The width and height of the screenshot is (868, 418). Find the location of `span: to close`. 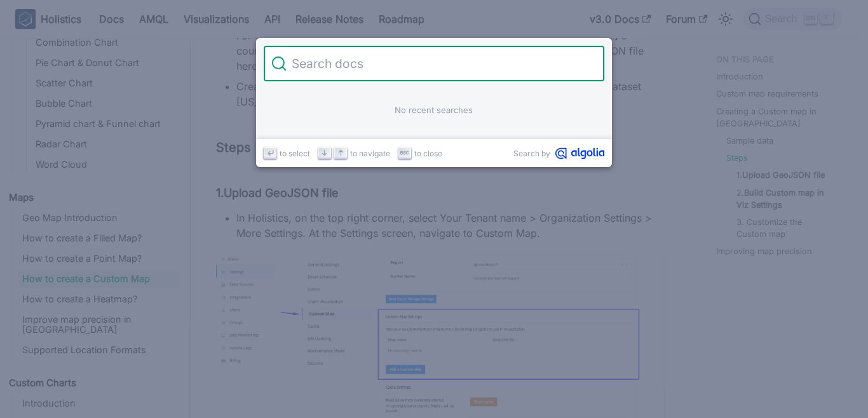

span: to close is located at coordinates (428, 153).